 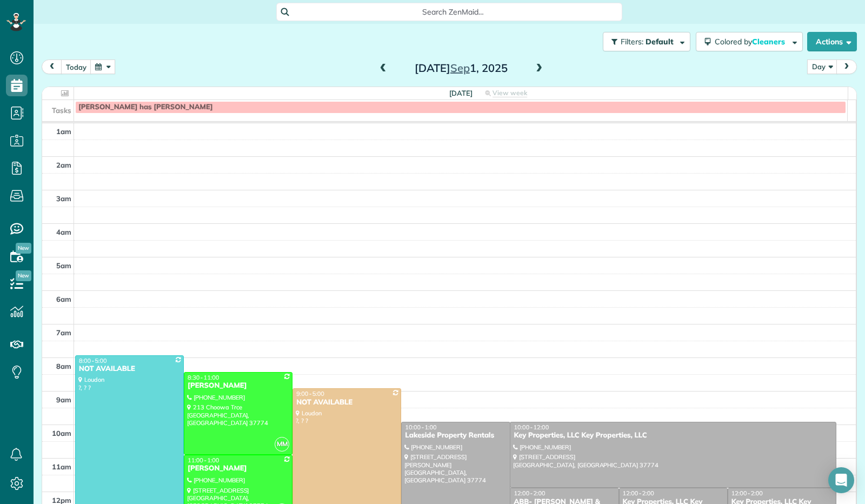 I want to click on span: 11am, so click(x=62, y=466).